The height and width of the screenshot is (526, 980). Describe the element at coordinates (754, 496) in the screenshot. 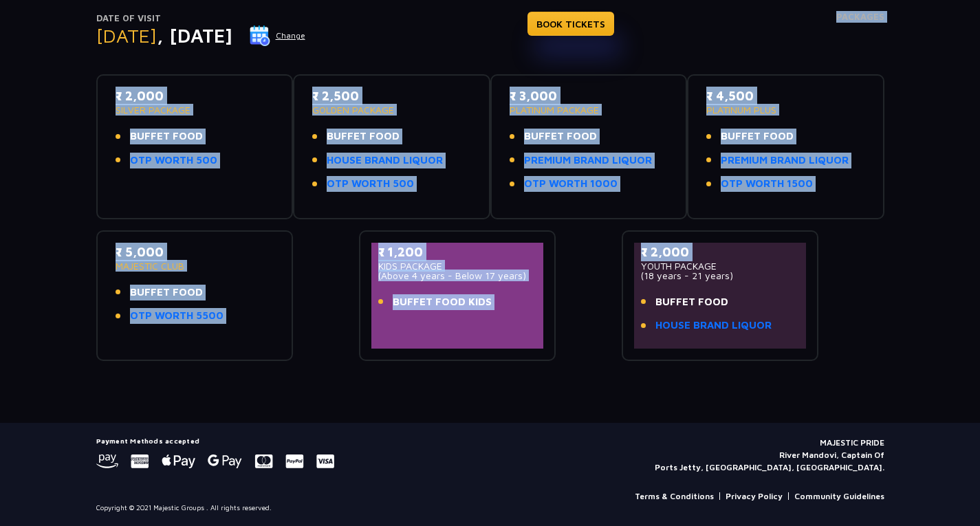

I see `a: Privacy Policy` at that location.